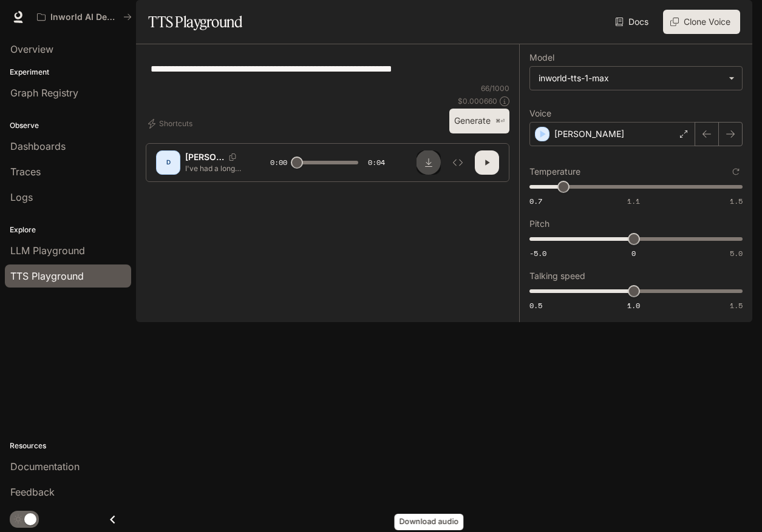  I want to click on span: 1.0, so click(634, 305).